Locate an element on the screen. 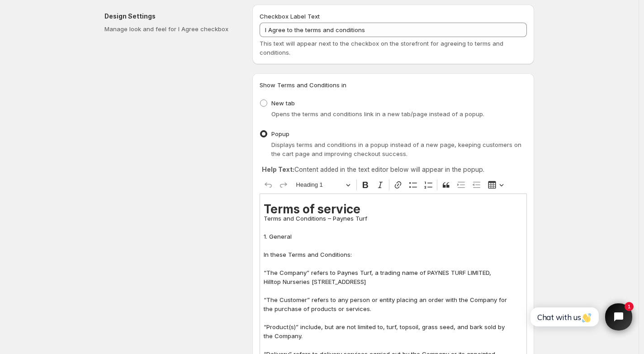  p: Manage look and feel for I Agree checkbox is located at coordinates (171, 29).